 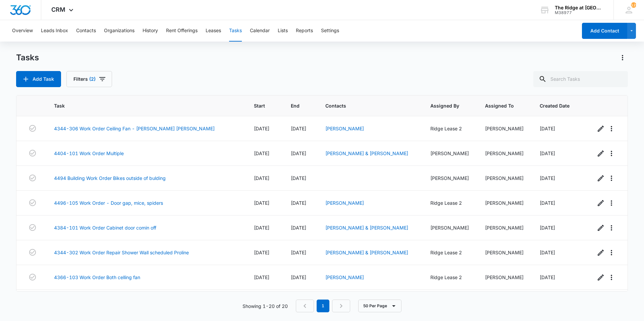 I want to click on button: Calendar, so click(x=259, y=31).